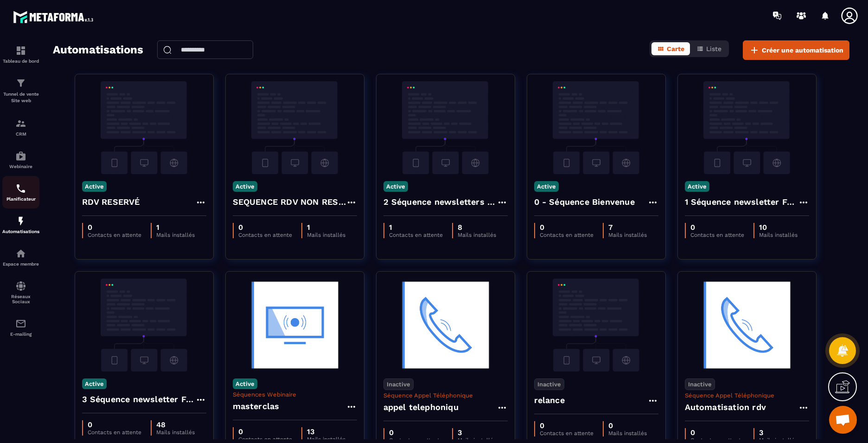 The height and width of the screenshot is (443, 868). Describe the element at coordinates (671, 49) in the screenshot. I see `button: Carte` at that location.